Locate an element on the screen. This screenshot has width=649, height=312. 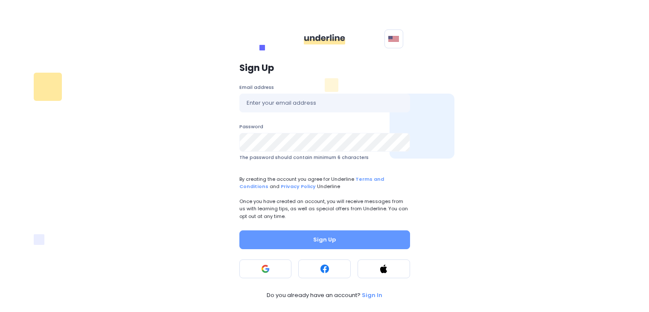
span: The password should contain minimum 6 characters is located at coordinates (304, 157).